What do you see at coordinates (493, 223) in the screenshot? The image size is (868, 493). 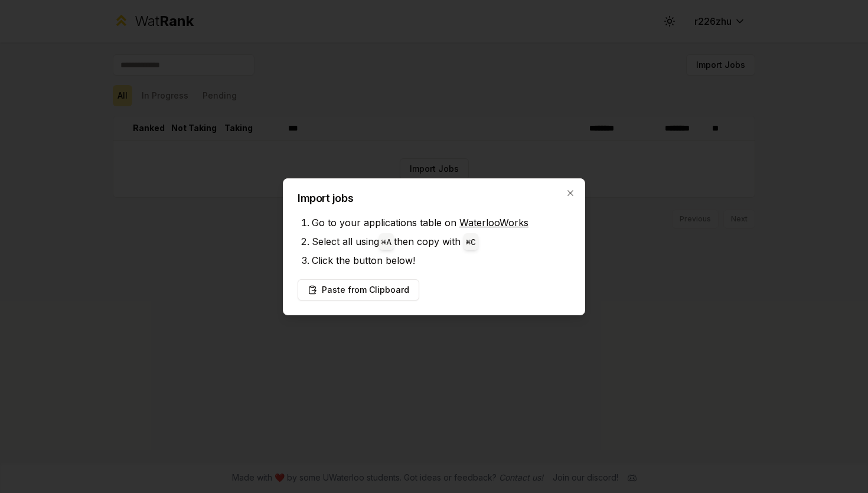 I see `a: WaterlooWorks` at bounding box center [493, 223].